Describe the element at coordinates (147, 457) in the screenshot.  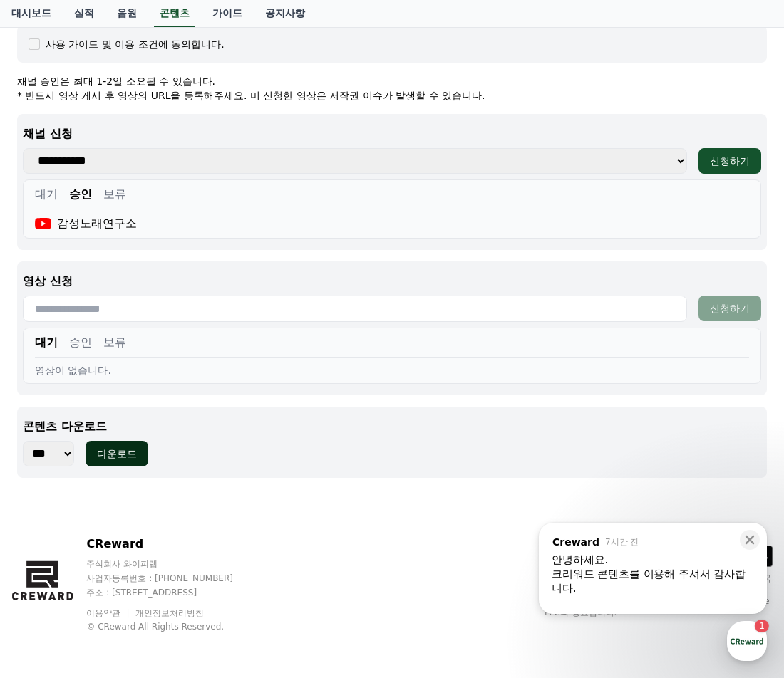
I see `span: 1` at that location.